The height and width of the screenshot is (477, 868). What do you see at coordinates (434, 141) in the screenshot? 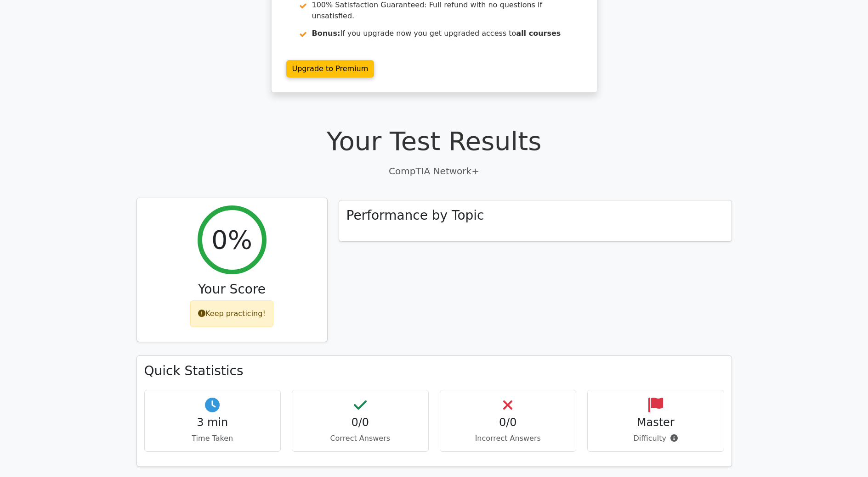
I see `h1: Your Test Results` at bounding box center [434, 141].